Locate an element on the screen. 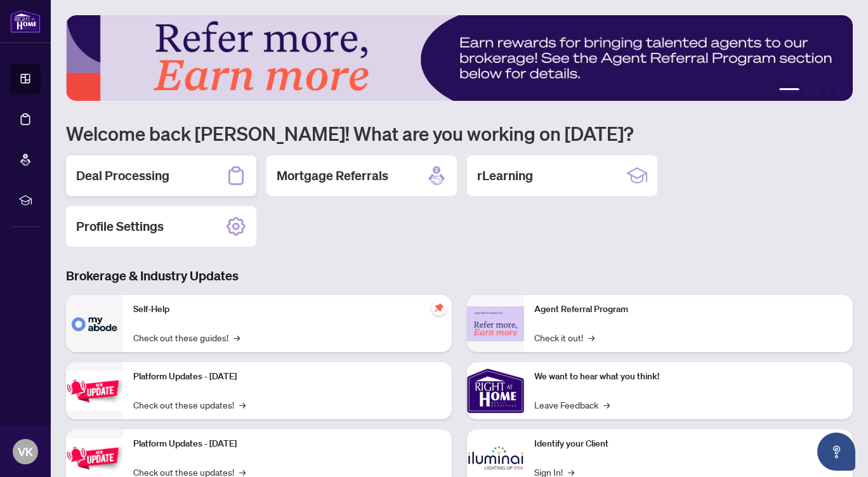 The height and width of the screenshot is (477, 868). h2: Mortgage Referrals is located at coordinates (332, 176).